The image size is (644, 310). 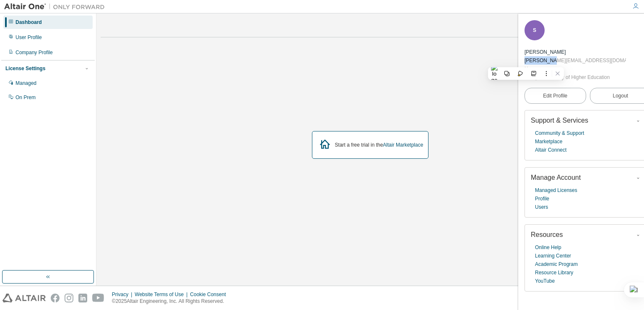 I want to click on span: Resources, so click(x=547, y=234).